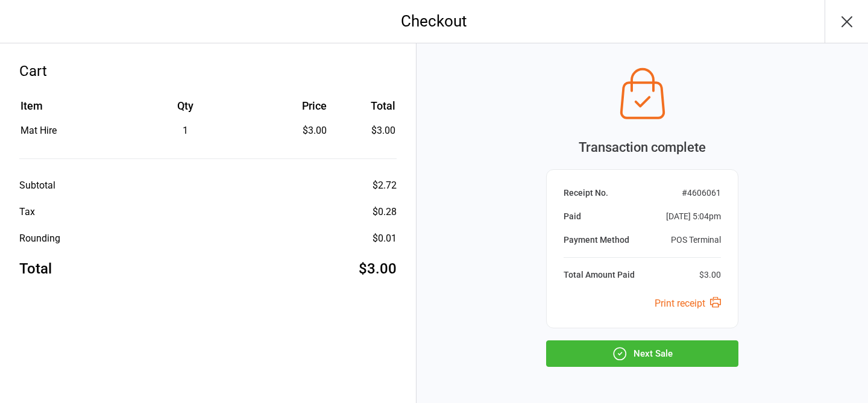 Image resolution: width=868 pixels, height=403 pixels. Describe the element at coordinates (688, 303) in the screenshot. I see `a: Print receipt` at that location.